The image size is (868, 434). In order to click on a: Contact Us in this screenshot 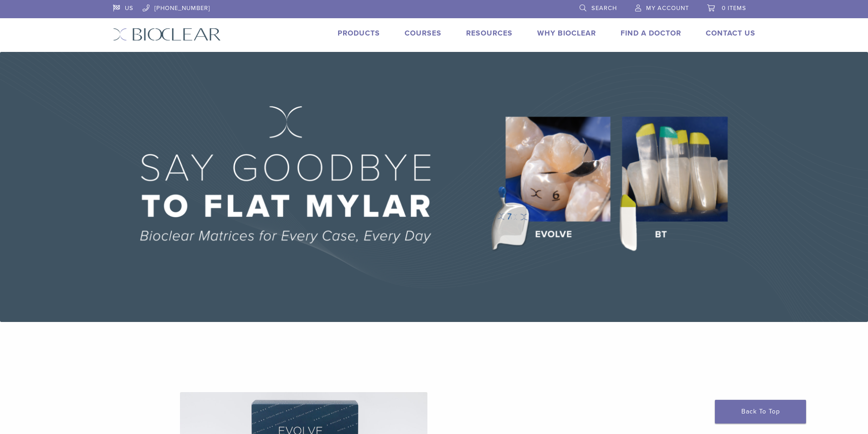, I will do `click(730, 33)`.